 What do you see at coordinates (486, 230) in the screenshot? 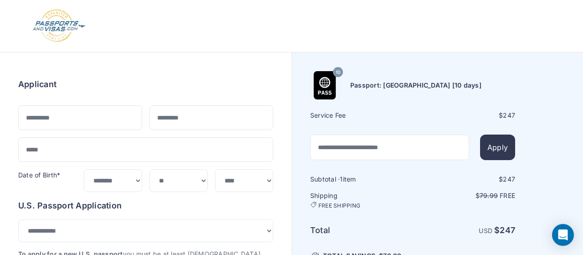
I see `span: USD` at bounding box center [486, 230].